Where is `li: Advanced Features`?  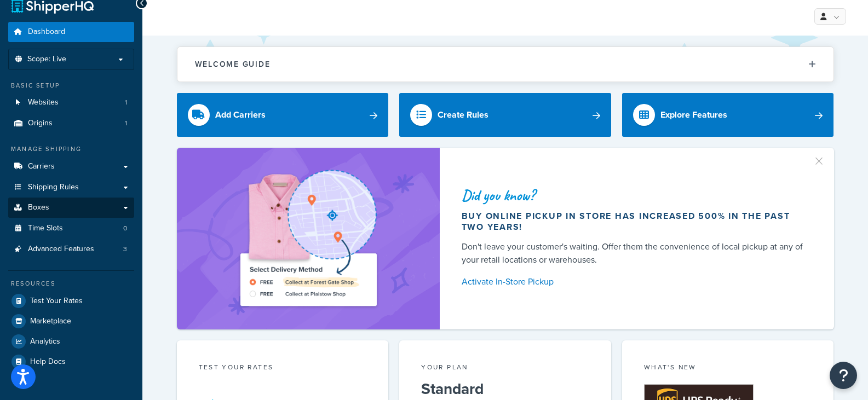
li: Advanced Features is located at coordinates (71, 249).